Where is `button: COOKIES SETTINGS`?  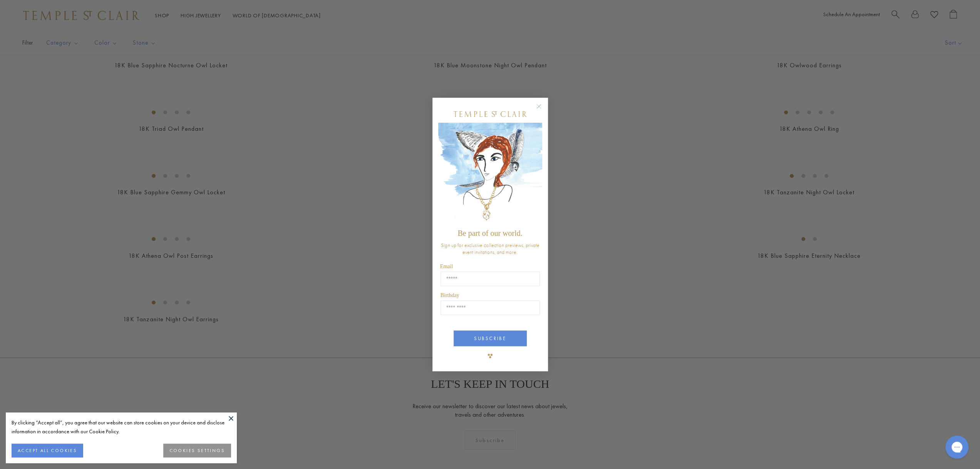
button: COOKIES SETTINGS is located at coordinates (197, 450).